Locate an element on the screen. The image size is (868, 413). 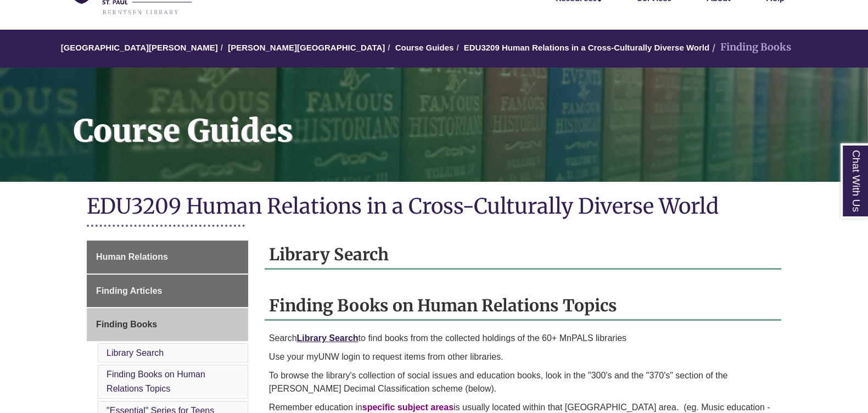
li: Finding Books is located at coordinates (749, 47).